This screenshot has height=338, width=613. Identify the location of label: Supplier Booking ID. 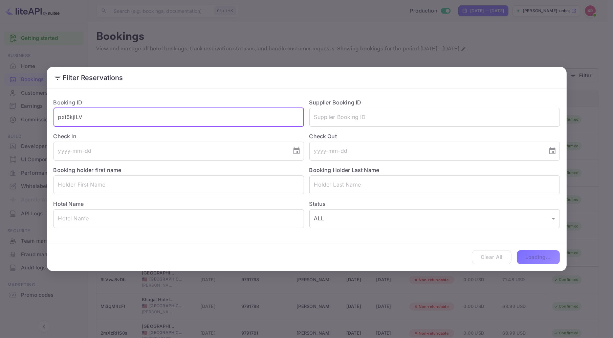
(335, 102).